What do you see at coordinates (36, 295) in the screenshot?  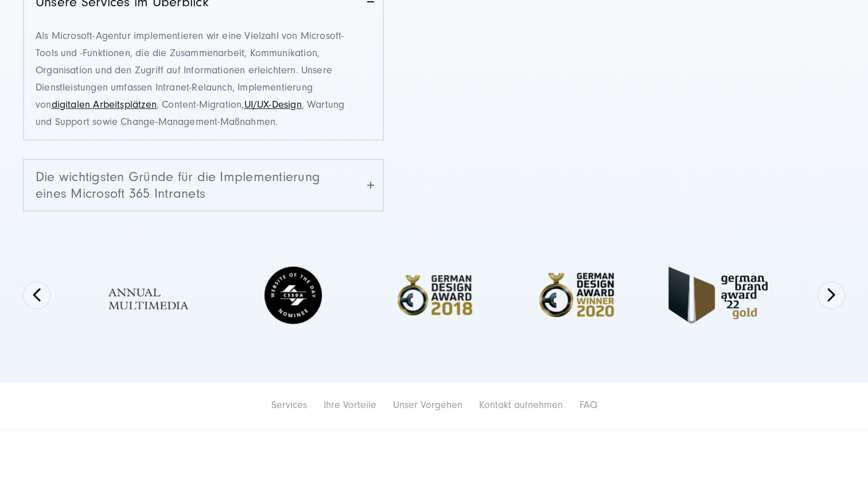 I see `button: Previous` at bounding box center [36, 295].